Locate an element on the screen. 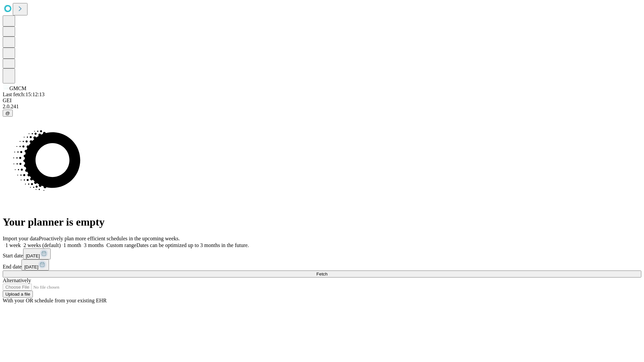 Image resolution: width=644 pixels, height=362 pixels. span: 1 month is located at coordinates (72, 245).